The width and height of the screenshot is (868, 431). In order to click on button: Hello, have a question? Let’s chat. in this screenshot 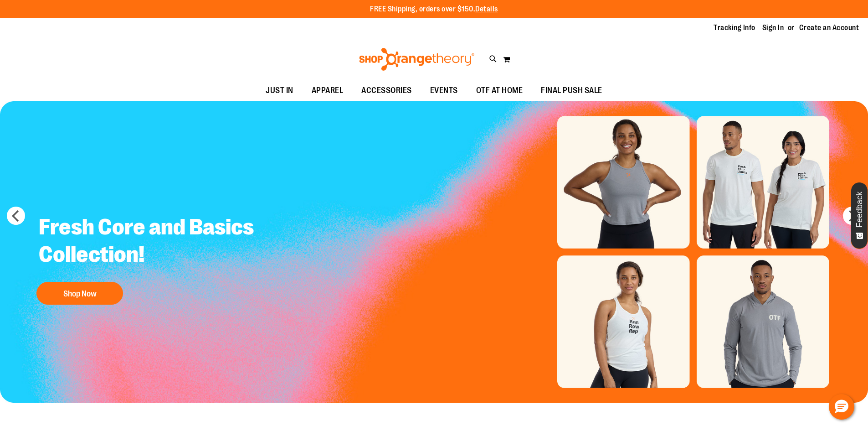, I will do `click(842, 406)`.